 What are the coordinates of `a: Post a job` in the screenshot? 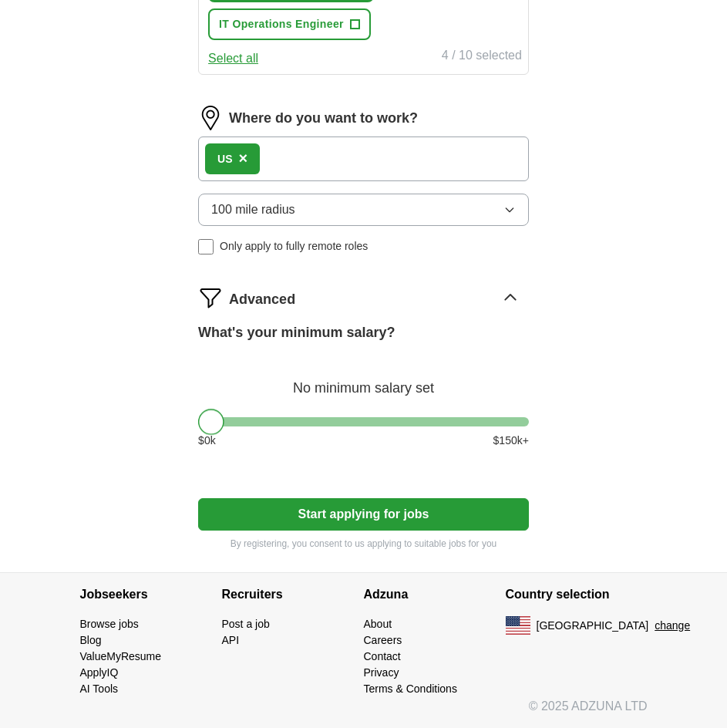 It's located at (246, 624).